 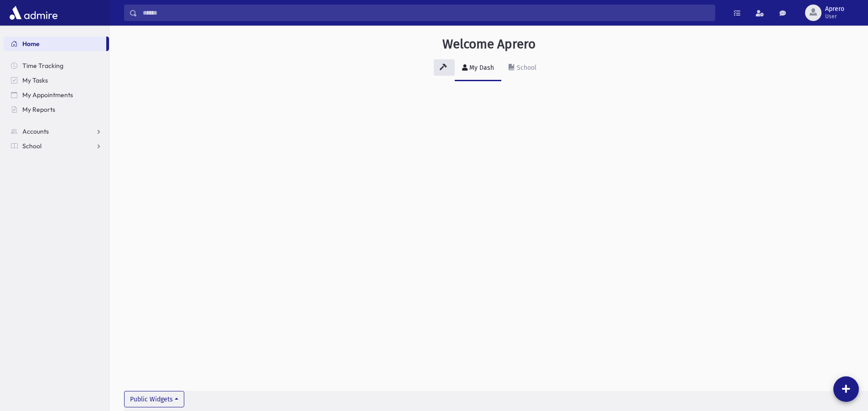 What do you see at coordinates (47, 95) in the screenshot?
I see `span: My Appointments` at bounding box center [47, 95].